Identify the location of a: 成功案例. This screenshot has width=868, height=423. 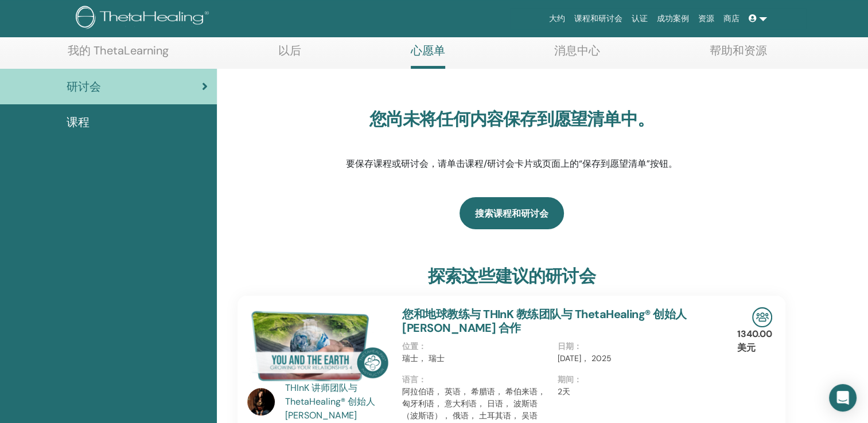
(673, 18).